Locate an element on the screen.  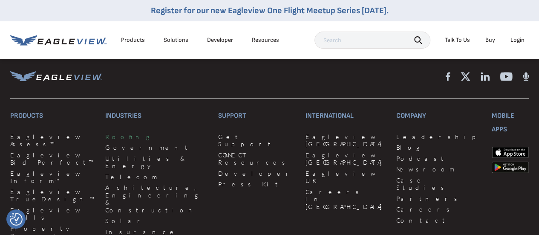
a: Careers is located at coordinates (439, 209).